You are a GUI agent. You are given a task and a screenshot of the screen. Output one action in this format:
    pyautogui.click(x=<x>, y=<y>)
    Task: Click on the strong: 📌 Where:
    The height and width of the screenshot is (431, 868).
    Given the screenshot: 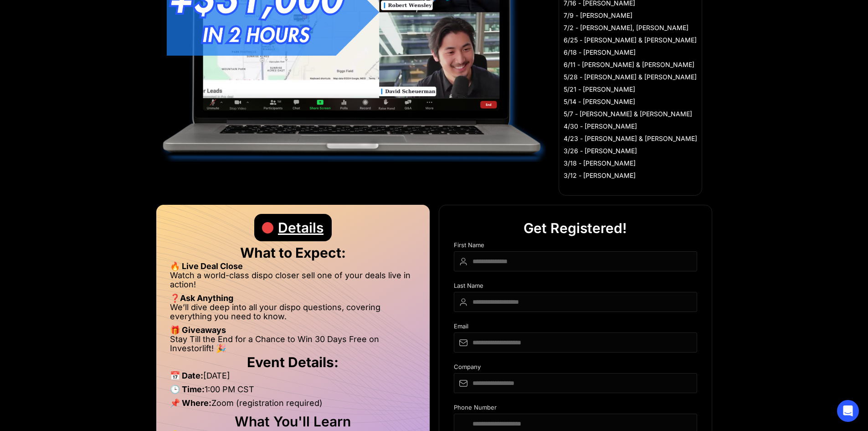 What is the action you would take?
    pyautogui.click(x=190, y=403)
    